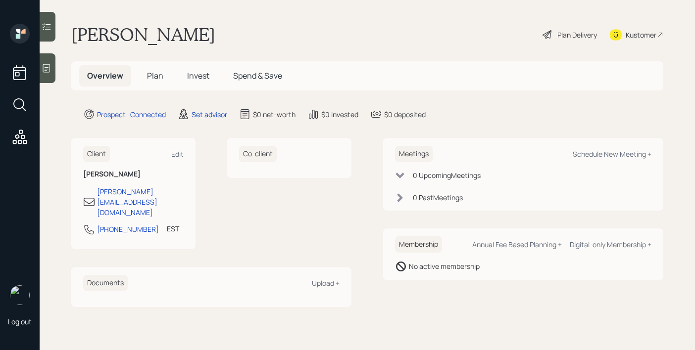 The height and width of the screenshot is (350, 695). Describe the element at coordinates (105, 76) in the screenshot. I see `span: Overview` at that location.